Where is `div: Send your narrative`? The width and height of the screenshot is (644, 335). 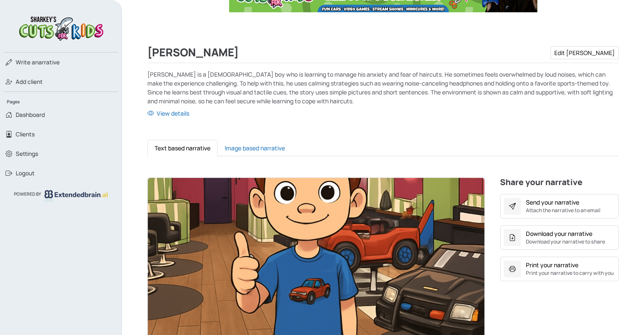 div: Send your narrative is located at coordinates (552, 202).